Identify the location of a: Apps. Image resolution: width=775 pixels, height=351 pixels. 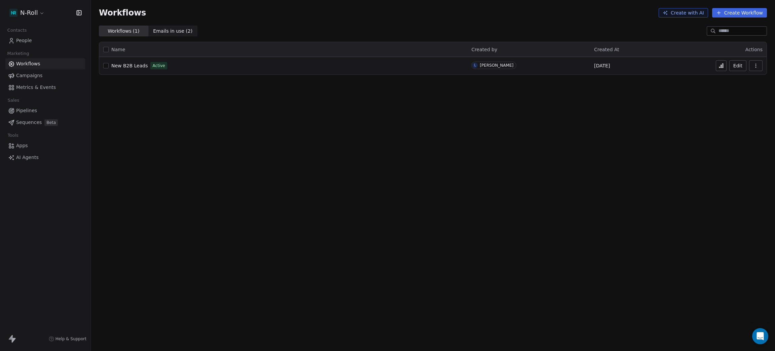
(45, 145).